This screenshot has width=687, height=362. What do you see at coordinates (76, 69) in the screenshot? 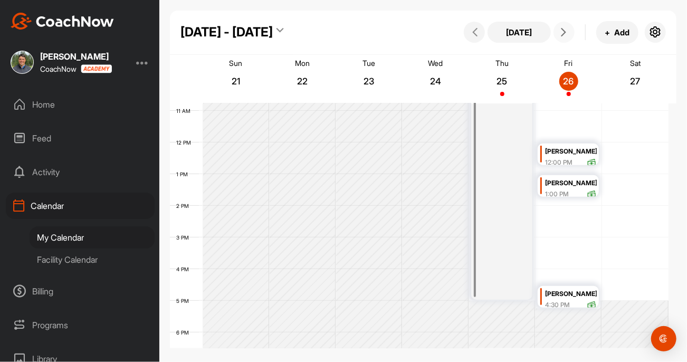
I see `div: CoachNow` at bounding box center [76, 69].